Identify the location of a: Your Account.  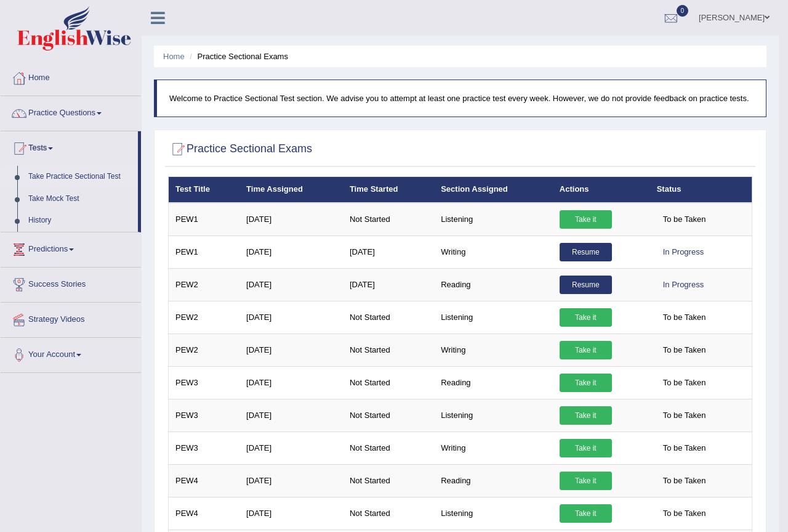
(71, 353).